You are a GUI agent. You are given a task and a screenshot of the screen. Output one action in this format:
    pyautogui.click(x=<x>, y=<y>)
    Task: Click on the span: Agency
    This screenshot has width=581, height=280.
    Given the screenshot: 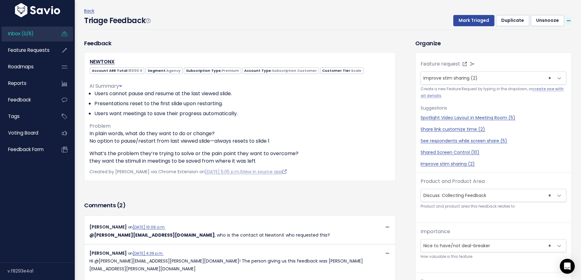 What is the action you would take?
    pyautogui.click(x=174, y=70)
    